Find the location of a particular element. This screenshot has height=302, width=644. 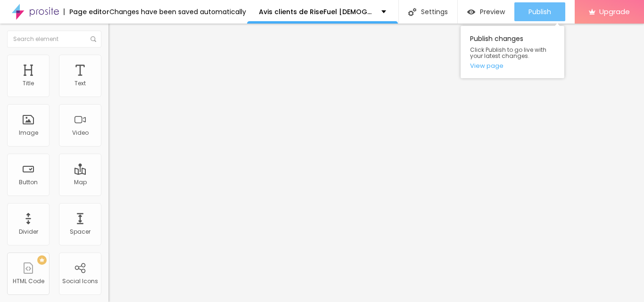

span: Click Publish to go live with your latest changes. is located at coordinates (513, 53).